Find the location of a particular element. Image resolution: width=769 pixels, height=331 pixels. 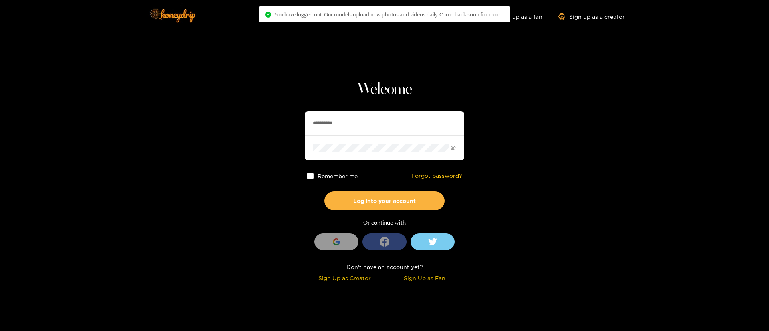

a: Forgot password? is located at coordinates (437, 176).